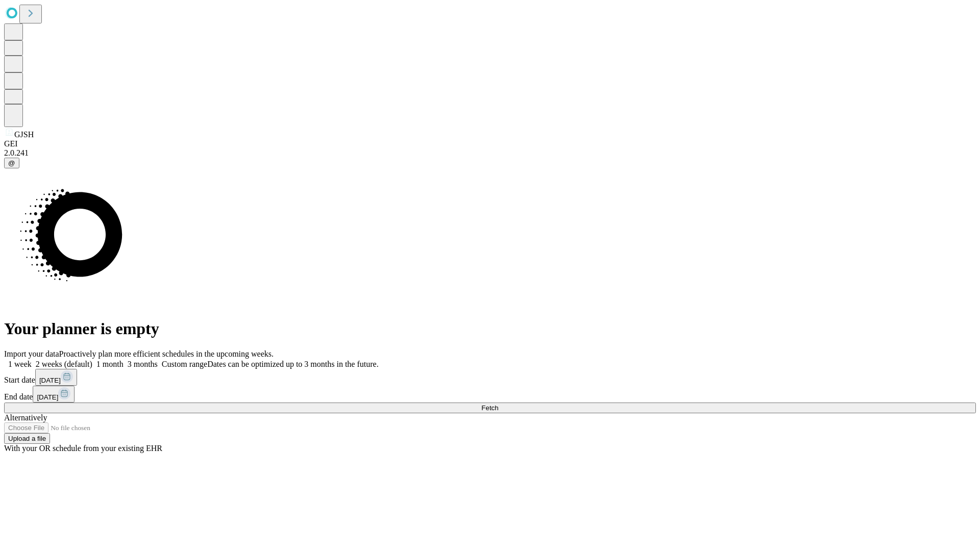 This screenshot has width=980, height=551. Describe the element at coordinates (490, 408) in the screenshot. I see `button: Fetch` at that location.